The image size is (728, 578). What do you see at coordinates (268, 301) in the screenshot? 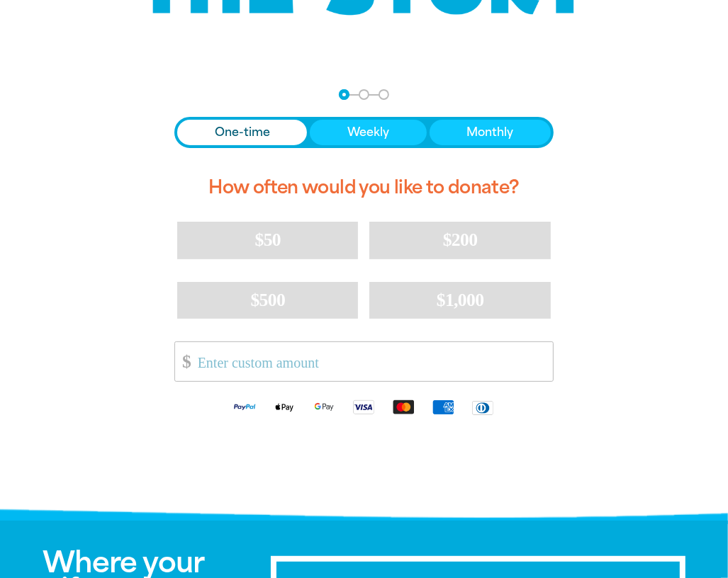
I see `button: $500` at bounding box center [268, 301].